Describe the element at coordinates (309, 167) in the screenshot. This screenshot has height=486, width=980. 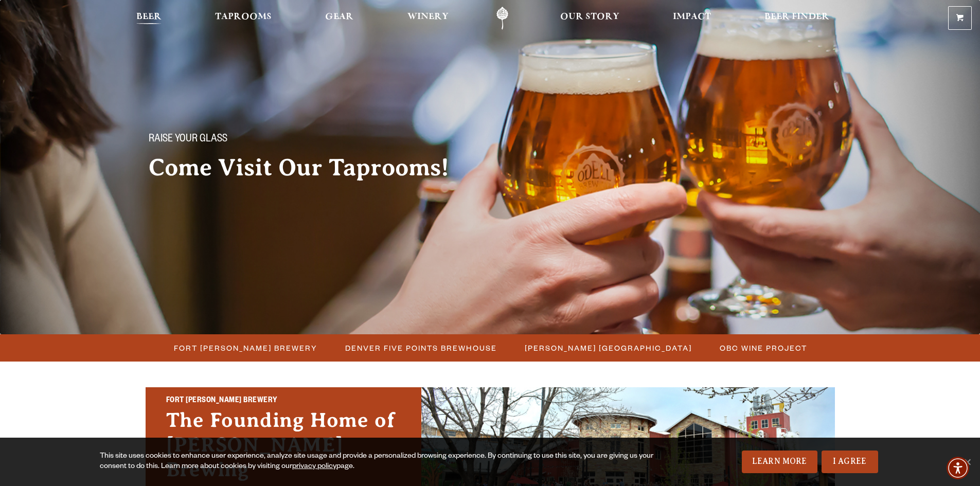
I see `h2: Come Visit Our Taprooms!` at that location.